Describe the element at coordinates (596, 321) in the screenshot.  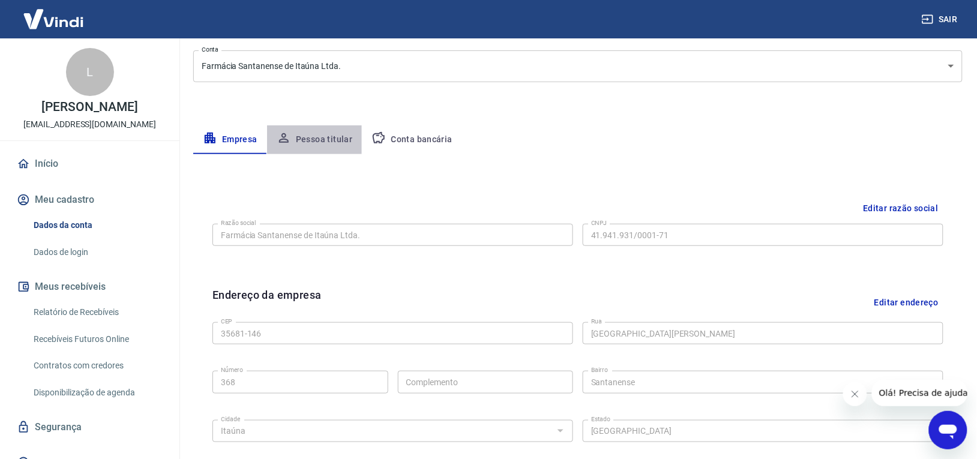
I see `label: Rua` at that location.